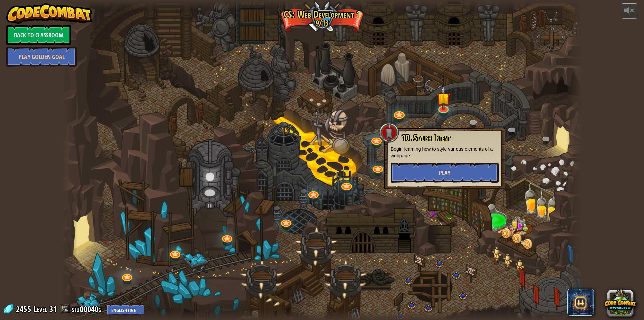 Image resolution: width=644 pixels, height=320 pixels. Describe the element at coordinates (41, 57) in the screenshot. I see `a: Play Golden Goal` at that location.